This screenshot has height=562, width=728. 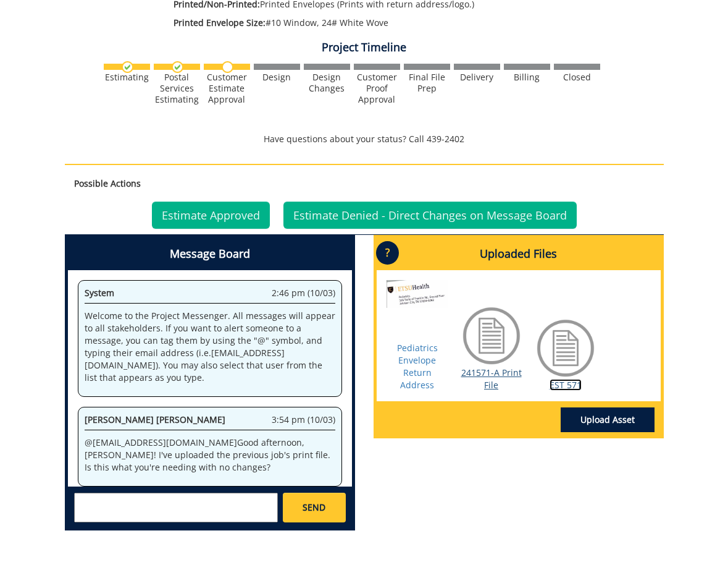 What do you see at coordinates (127, 77) in the screenshot?
I see `div: Estimating` at bounding box center [127, 77].